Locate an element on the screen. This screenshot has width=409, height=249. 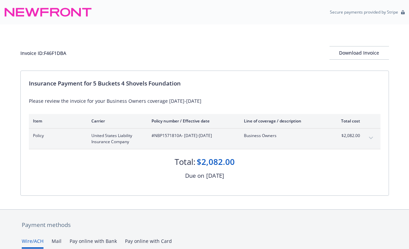
button: Download Invoice is located at coordinates (359, 53).